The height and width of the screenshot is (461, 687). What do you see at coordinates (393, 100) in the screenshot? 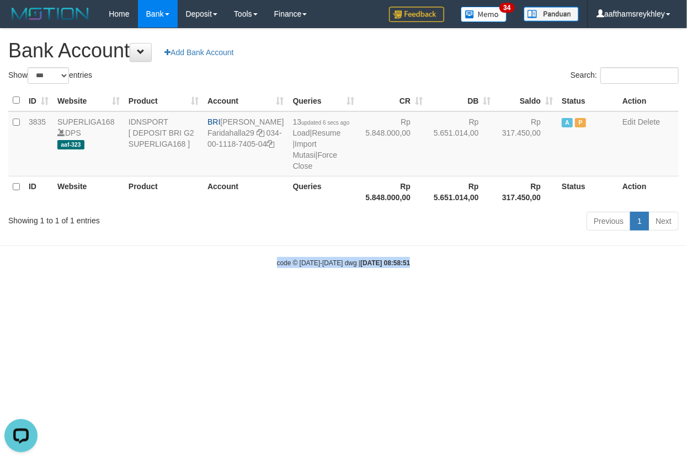
I see `th: CR: activate to sort column ascending` at bounding box center [393, 100].